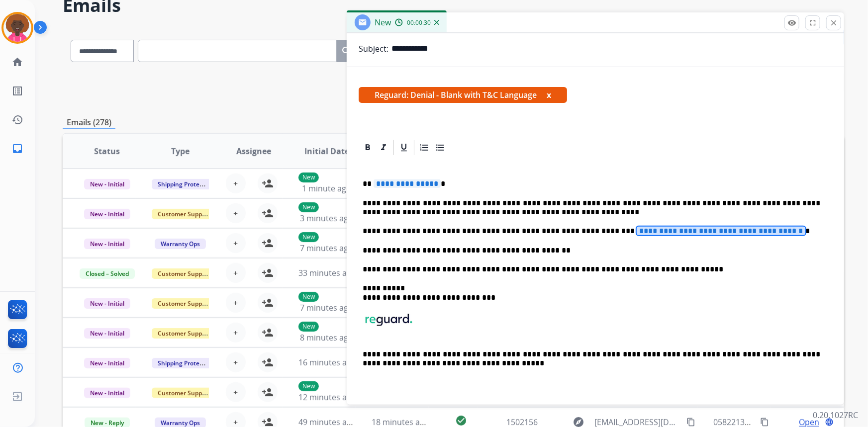 This screenshot has width=868, height=427. Describe the element at coordinates (792, 23) in the screenshot. I see `mat-icon: remove_red_eye` at that location.